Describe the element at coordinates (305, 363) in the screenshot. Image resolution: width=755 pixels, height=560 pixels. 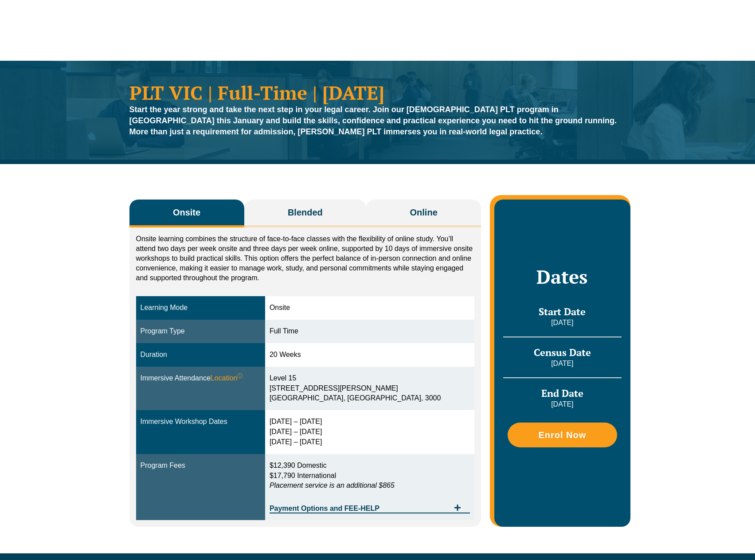
I see `div: Tabs. Open items with Enter or Space, close with Escape and navigate using the Arrow keys.` at that location.